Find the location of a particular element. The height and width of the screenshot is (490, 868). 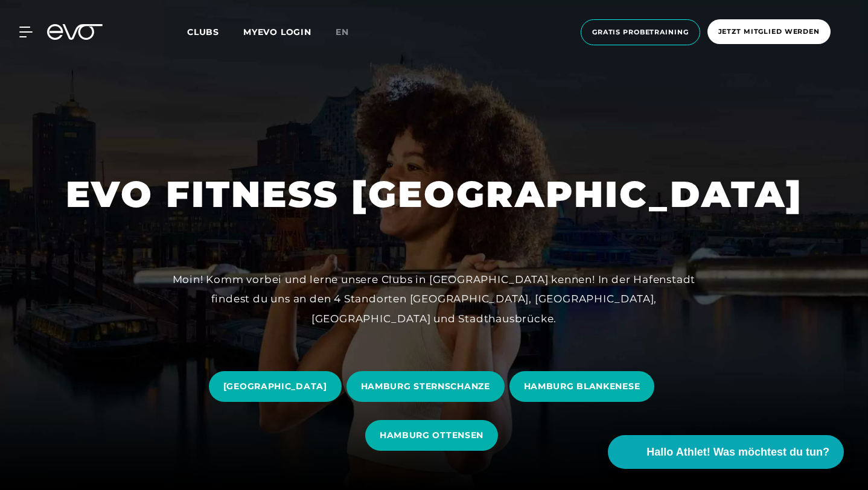

a: HAMBURG BLANKENESE is located at coordinates (584, 386).